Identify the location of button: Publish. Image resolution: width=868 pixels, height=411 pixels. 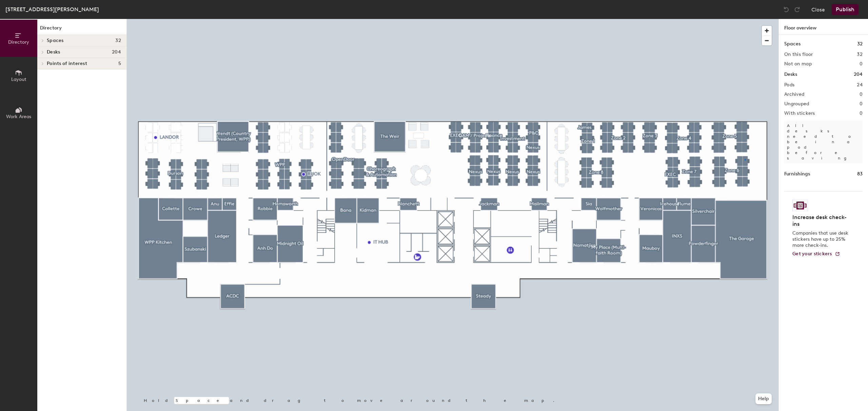
(845, 10).